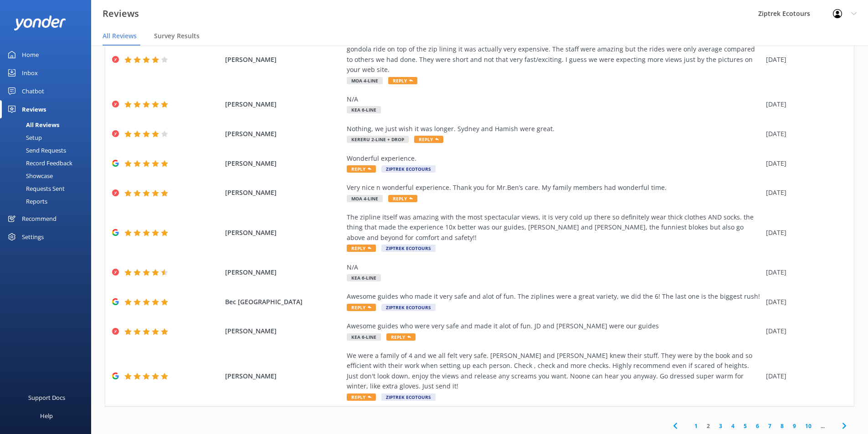 This screenshot has width=868, height=434. What do you see at coordinates (782, 426) in the screenshot?
I see `a: 8` at bounding box center [782, 426].